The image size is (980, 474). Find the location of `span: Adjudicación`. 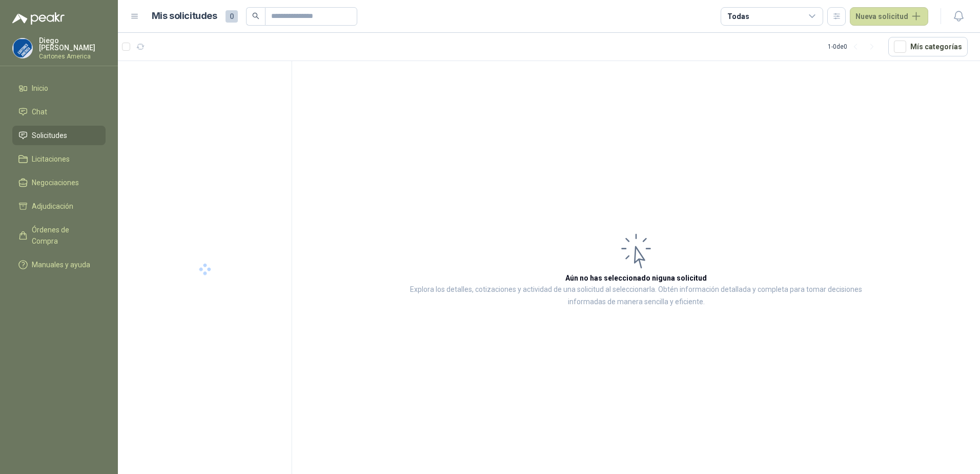

span: Adjudicación is located at coordinates (52, 206).